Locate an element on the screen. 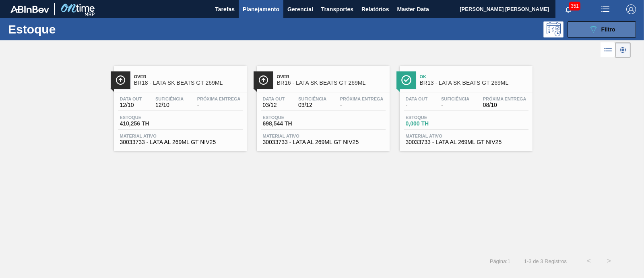  img: TNhmsLtSVTkK8tSr43FrP2fwEKptu5GPRR3wAAAABJRU5ErkJggg== is located at coordinates (30, 9).